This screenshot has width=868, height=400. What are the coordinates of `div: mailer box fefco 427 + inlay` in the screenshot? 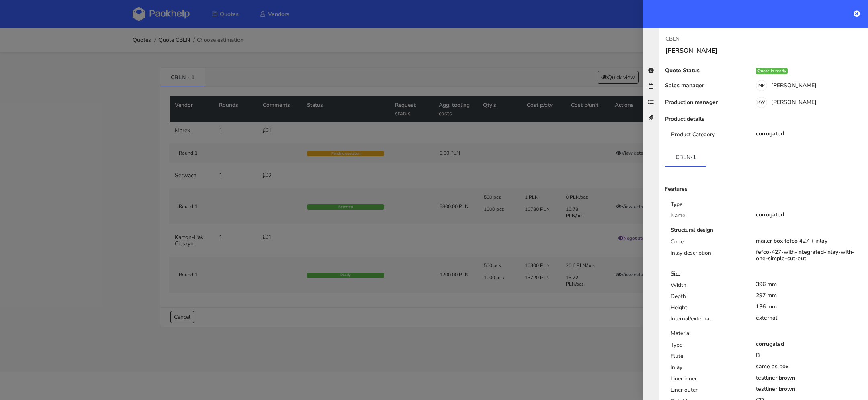 It's located at (810, 241).